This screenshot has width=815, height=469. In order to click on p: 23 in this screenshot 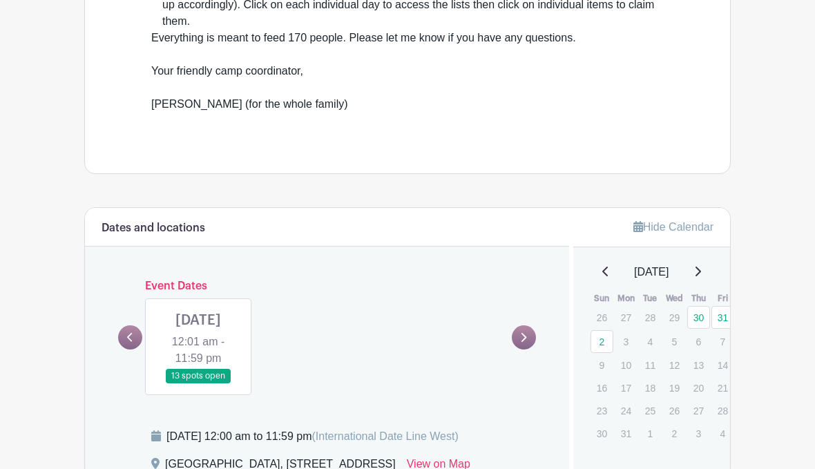, I will do `click(602, 410)`.